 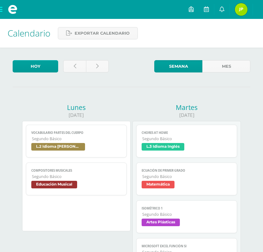 What do you see at coordinates (186, 171) in the screenshot?
I see `span: Ecuación de primer grado` at bounding box center [186, 171].